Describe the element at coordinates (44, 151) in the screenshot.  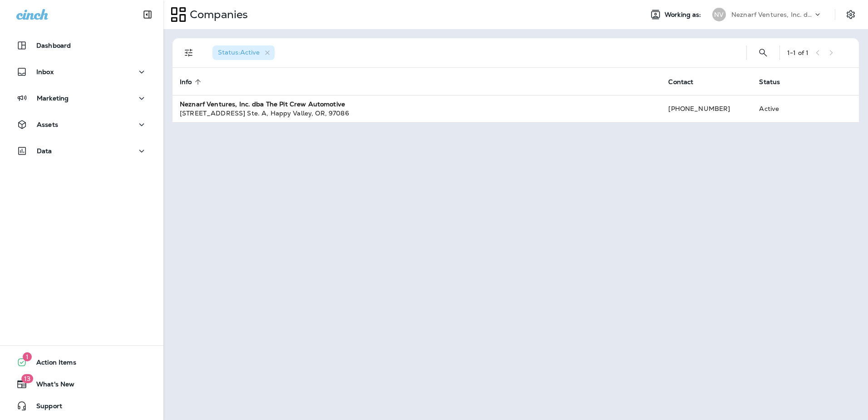
I see `p: Data` at that location.